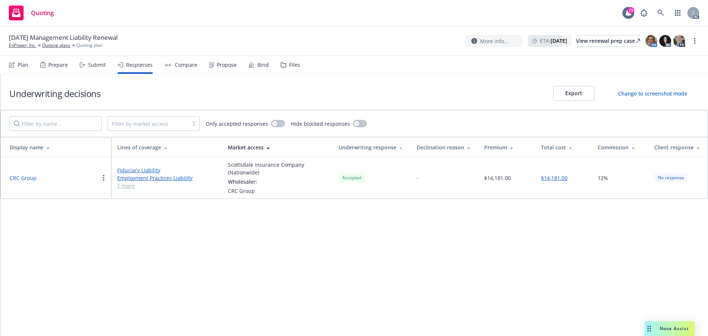  Describe the element at coordinates (608, 41) in the screenshot. I see `div: View renewal prep case` at that location.